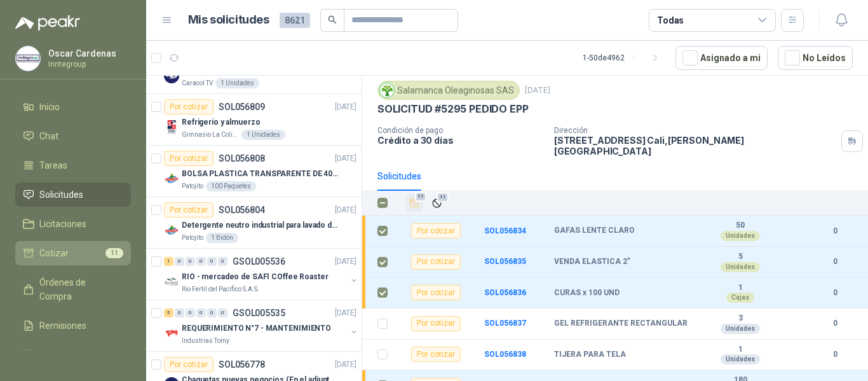  Describe the element at coordinates (73, 107) in the screenshot. I see `a: Inicio` at that location.